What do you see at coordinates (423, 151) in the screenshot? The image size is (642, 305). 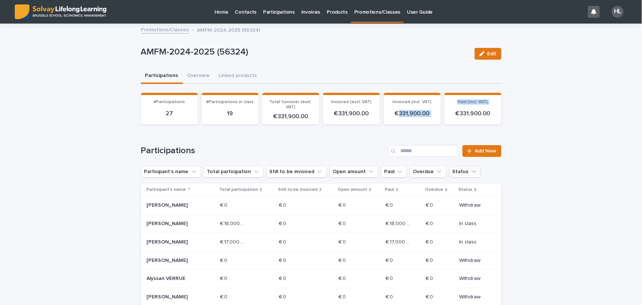 I see `div: Search` at bounding box center [423, 151].